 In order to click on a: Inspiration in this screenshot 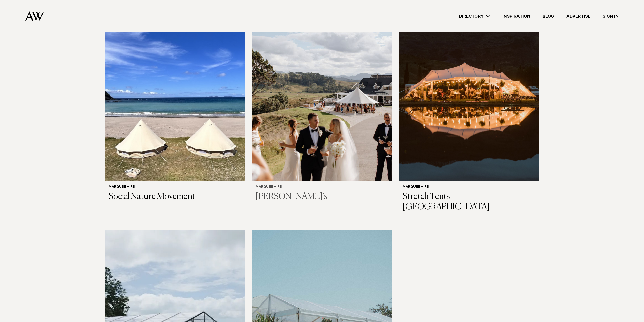, I will do `click(517, 16)`.